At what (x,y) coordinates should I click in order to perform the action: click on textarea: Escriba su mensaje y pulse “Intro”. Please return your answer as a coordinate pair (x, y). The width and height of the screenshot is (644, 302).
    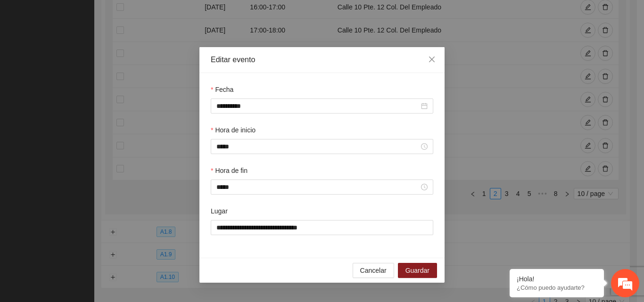
    Looking at the image, I should click on (92, 218).